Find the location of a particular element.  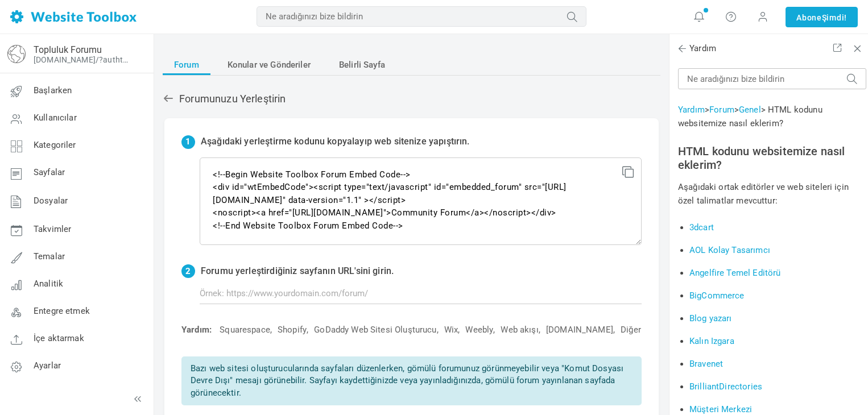

a: Müşteri Merkezi is located at coordinates (721, 409).